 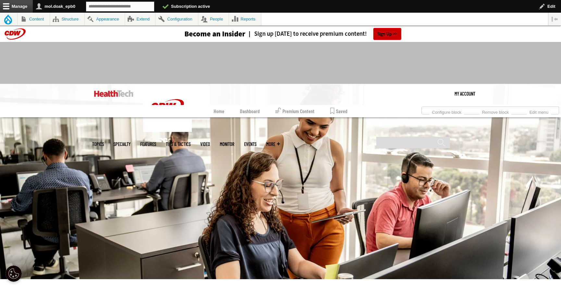 What do you see at coordinates (338, 111) in the screenshot?
I see `a: Saved` at bounding box center [338, 111].